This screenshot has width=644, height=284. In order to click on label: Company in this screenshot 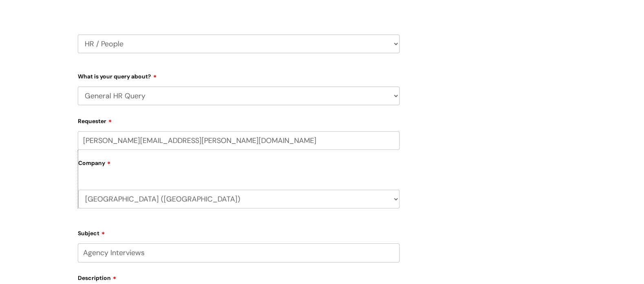, I will do `click(238, 166)`.